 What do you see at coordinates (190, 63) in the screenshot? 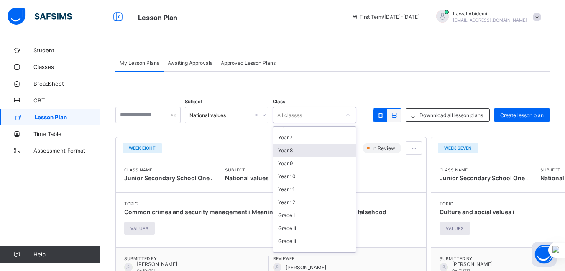
I see `span: Awaiting Approvals` at bounding box center [190, 63].